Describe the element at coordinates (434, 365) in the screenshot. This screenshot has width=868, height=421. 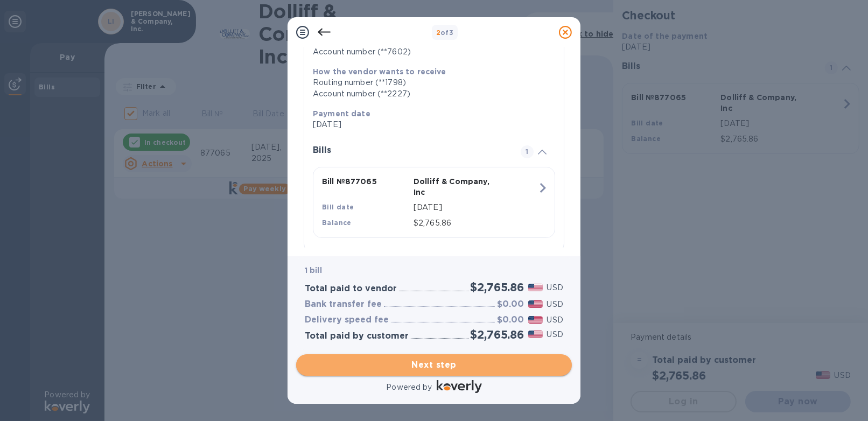
I see `button: Next step` at that location.